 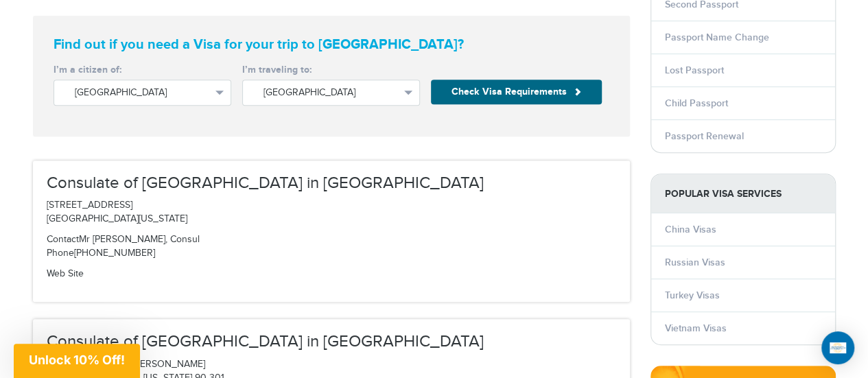 What do you see at coordinates (690, 229) in the screenshot?
I see `a: China Visas` at bounding box center [690, 229].